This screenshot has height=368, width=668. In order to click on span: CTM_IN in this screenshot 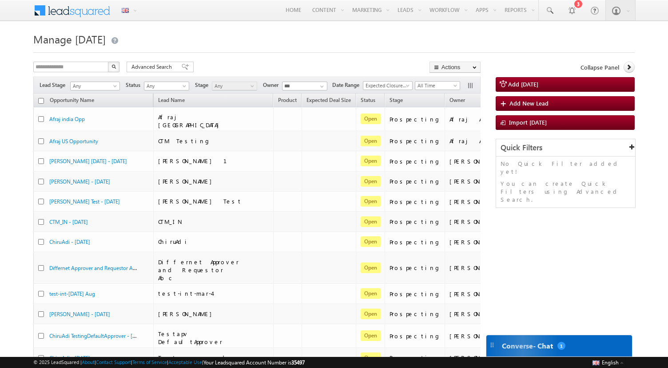, I will do `click(170, 221)`.